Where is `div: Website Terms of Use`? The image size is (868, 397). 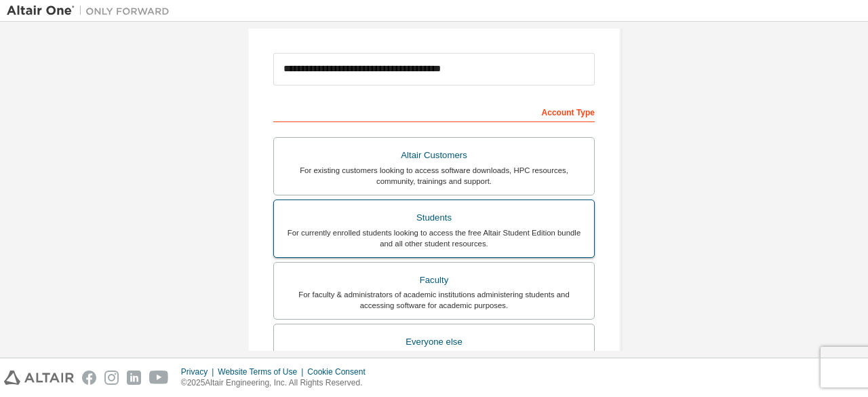 div: Website Terms of Use is located at coordinates (263, 372).